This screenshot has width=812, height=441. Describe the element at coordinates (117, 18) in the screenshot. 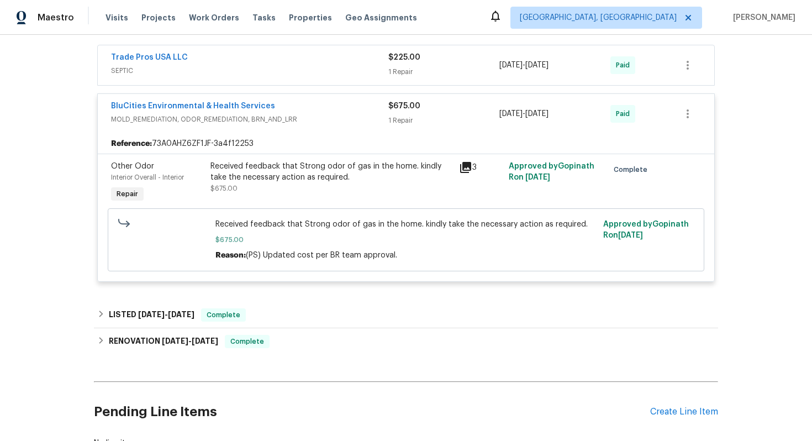

I see `span: Visits` at that location.